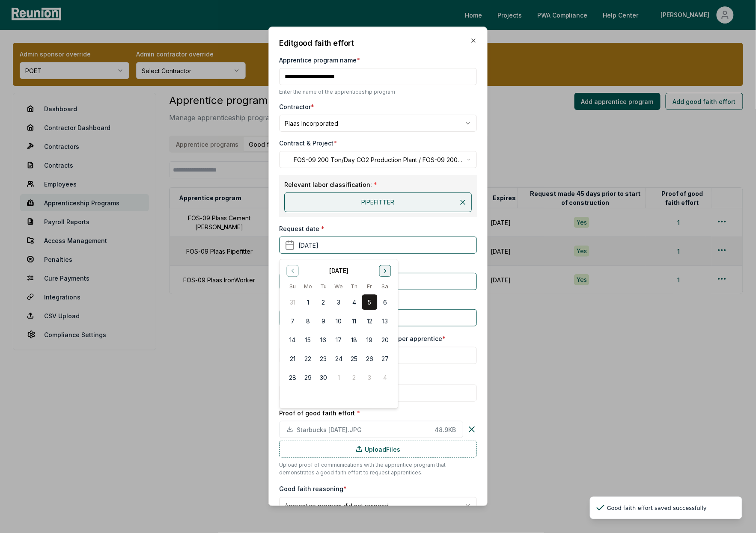  Describe the element at coordinates (378, 413) in the screenshot. I see `label: Proof of good faith effort` at that location.